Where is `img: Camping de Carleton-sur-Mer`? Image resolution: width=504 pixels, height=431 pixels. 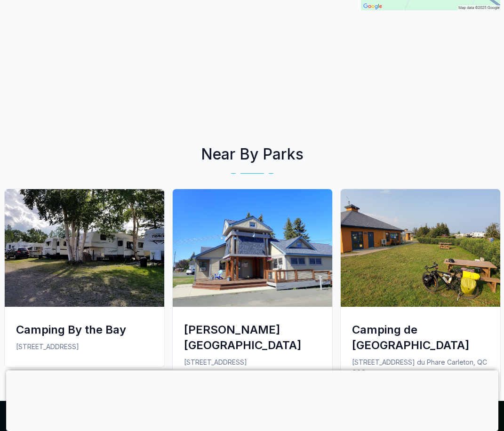
img: Camping de Carleton-sur-Mer is located at coordinates (420, 248).